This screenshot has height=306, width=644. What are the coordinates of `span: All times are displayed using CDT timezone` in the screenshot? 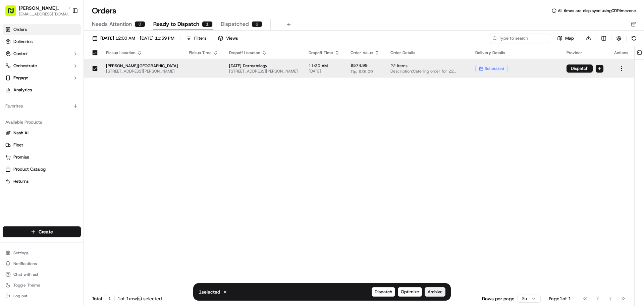 It's located at (597, 11).